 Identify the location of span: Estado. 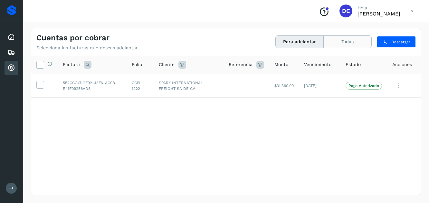
(353, 64).